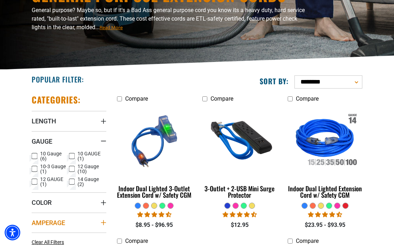 The width and height of the screenshot is (394, 245). Describe the element at coordinates (69, 141) in the screenshot. I see `summary: Gauge` at that location.